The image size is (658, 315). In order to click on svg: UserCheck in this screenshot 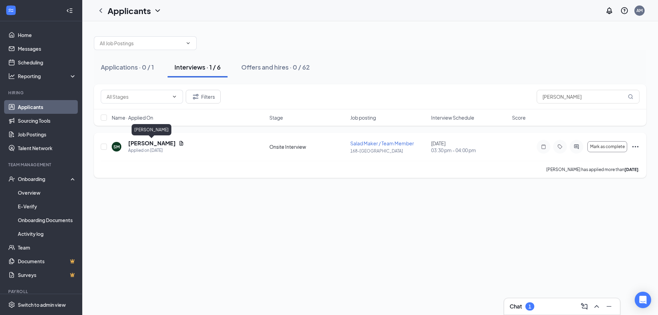, I will do `click(12, 179)`.